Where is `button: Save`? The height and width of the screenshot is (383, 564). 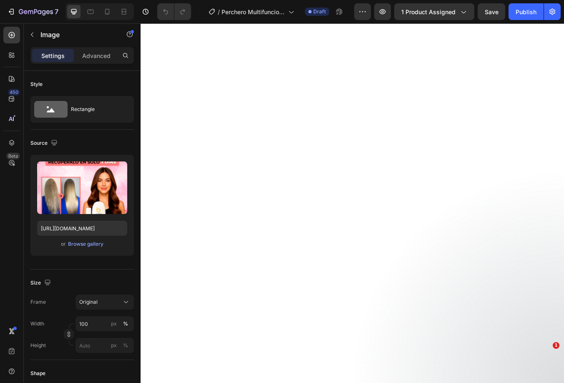
button: Save is located at coordinates (492, 12).